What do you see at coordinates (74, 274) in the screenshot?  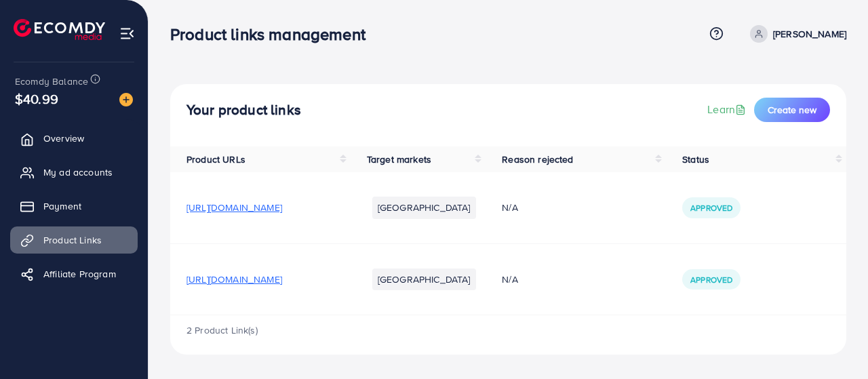 I see `a: Affiliate Program` at bounding box center [74, 274].